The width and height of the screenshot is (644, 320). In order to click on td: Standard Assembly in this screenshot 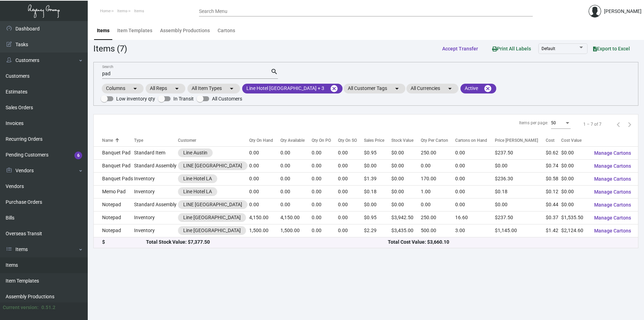, I will do `click(156, 166)`.